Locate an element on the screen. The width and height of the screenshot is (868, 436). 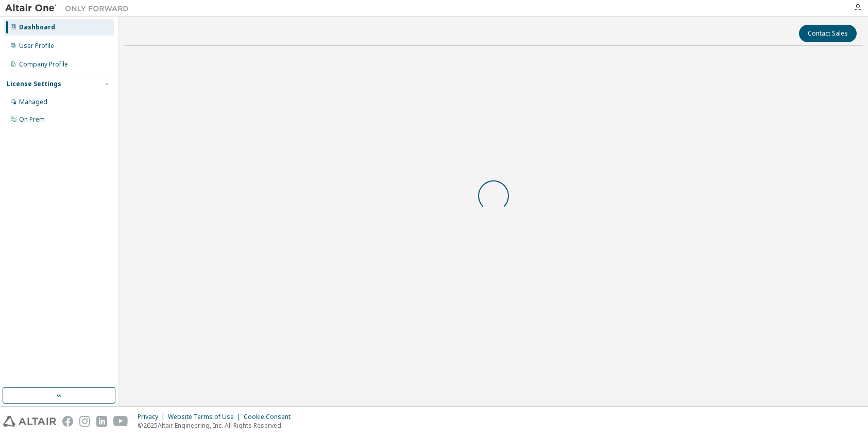
div: Dashboard is located at coordinates (37, 27).